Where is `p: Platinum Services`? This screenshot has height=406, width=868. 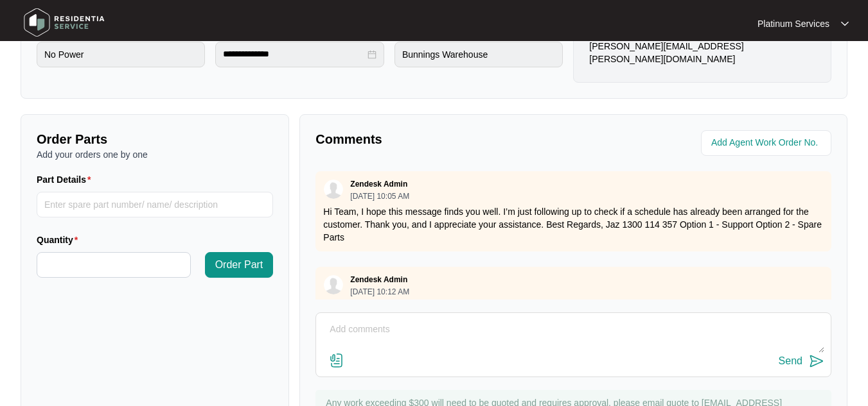 p: Platinum Services is located at coordinates (793, 24).